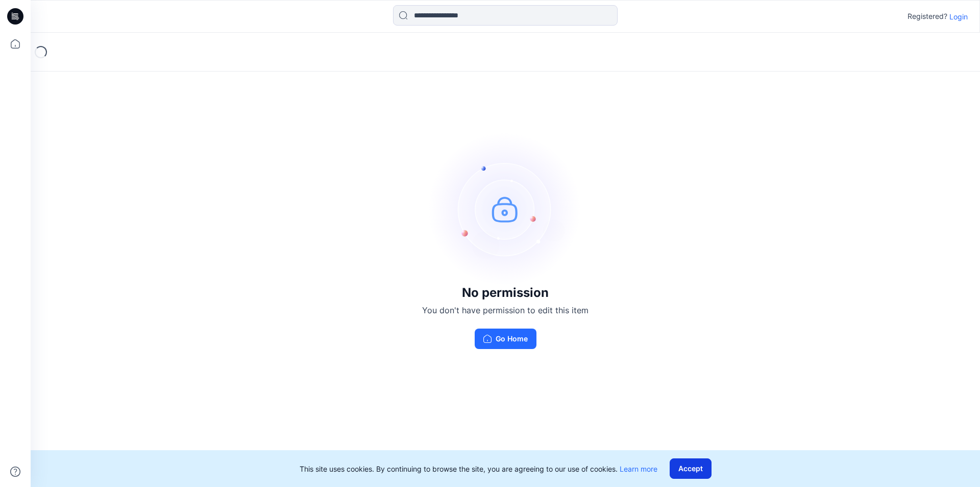 This screenshot has width=980, height=487. What do you see at coordinates (691, 469) in the screenshot?
I see `button: Accept` at bounding box center [691, 469].